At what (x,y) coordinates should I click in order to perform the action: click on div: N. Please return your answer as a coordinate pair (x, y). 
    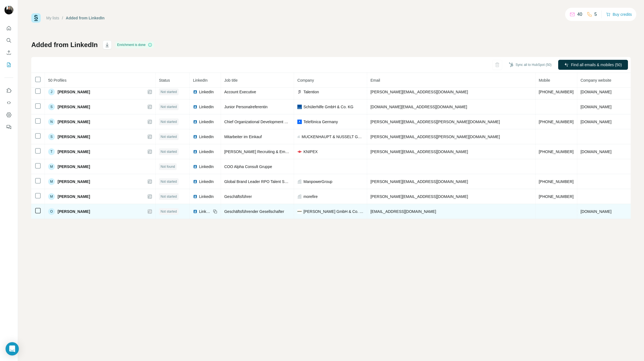
    Looking at the image, I should click on (51, 122).